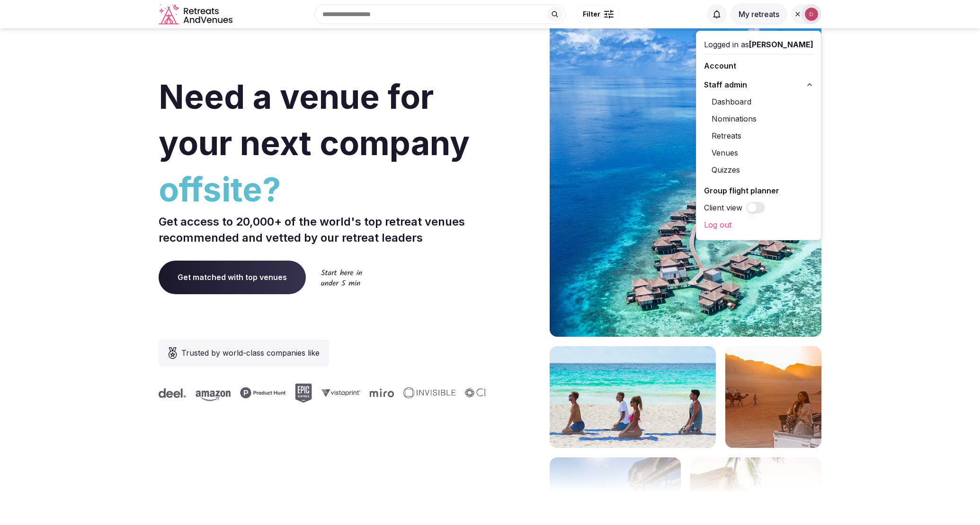  I want to click on a: My retreats, so click(759, 14).